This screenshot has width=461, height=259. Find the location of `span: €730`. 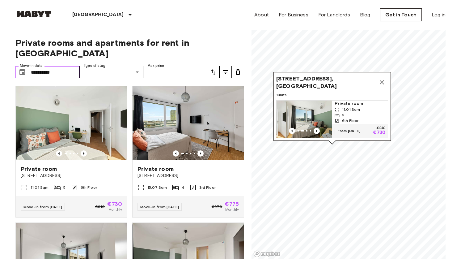

span: €730 is located at coordinates (115, 204).